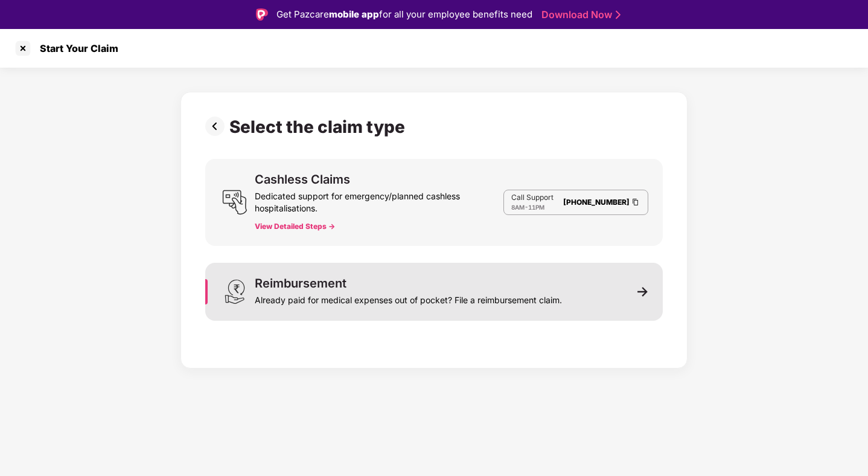 This screenshot has height=476, width=868. What do you see at coordinates (518, 207) in the screenshot?
I see `span: 8AM` at bounding box center [518, 207].